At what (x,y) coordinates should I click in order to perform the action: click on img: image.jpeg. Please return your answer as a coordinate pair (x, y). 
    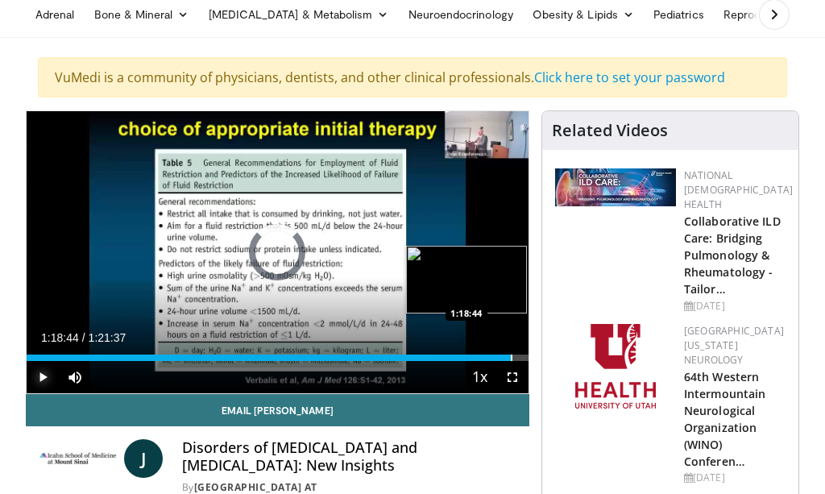
    Looking at the image, I should click on (467, 280).